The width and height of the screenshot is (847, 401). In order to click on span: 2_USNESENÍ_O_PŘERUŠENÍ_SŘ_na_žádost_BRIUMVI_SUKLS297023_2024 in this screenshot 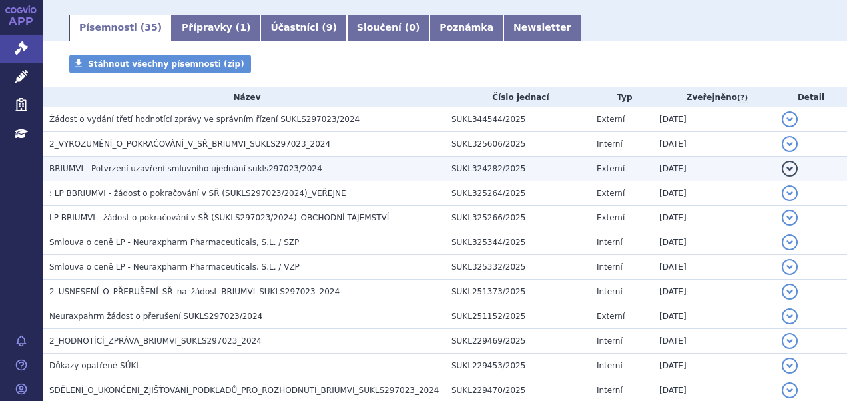, I will do `click(194, 292)`.